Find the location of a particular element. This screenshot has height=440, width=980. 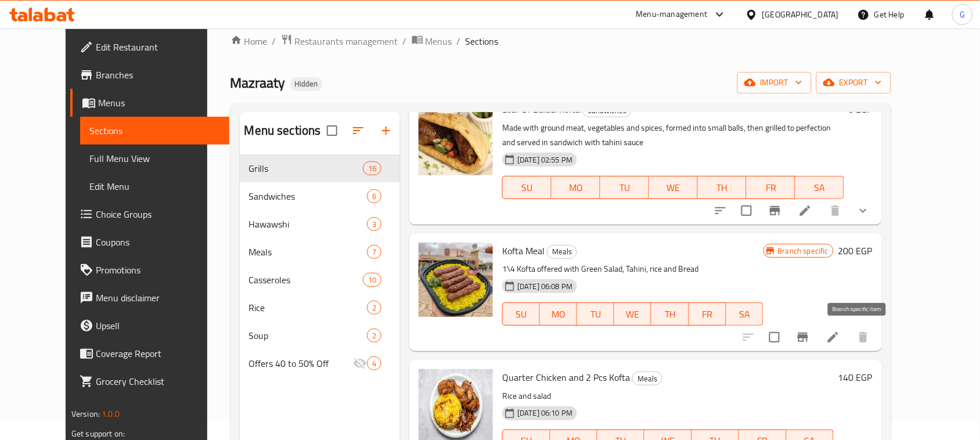

span: G is located at coordinates (963, 14).